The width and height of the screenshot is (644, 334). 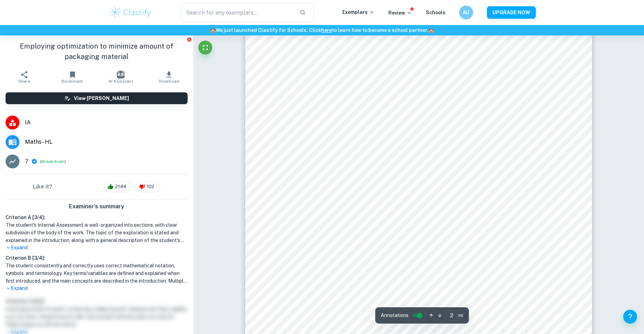 I want to click on a: here, so click(x=326, y=30).